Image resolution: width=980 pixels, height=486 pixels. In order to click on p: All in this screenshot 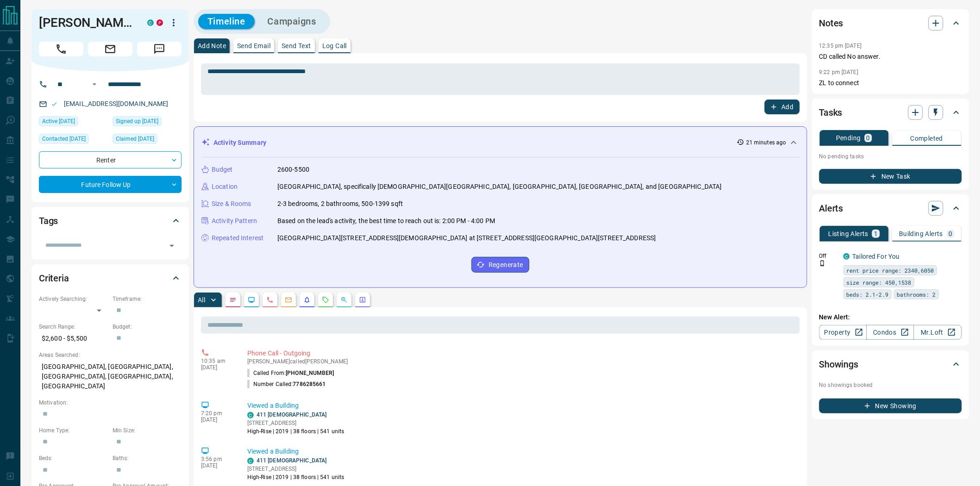, I will do `click(201, 300)`.